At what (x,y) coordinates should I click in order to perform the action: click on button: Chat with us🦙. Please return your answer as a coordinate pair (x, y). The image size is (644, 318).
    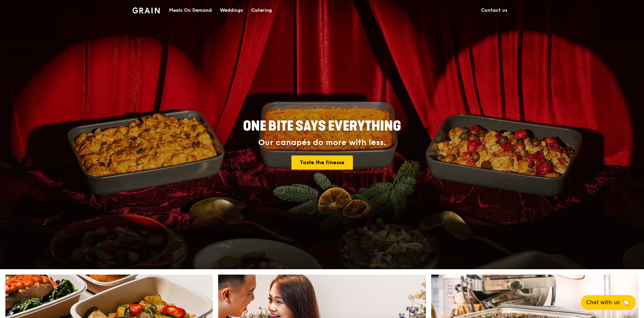
    Looking at the image, I should click on (608, 303).